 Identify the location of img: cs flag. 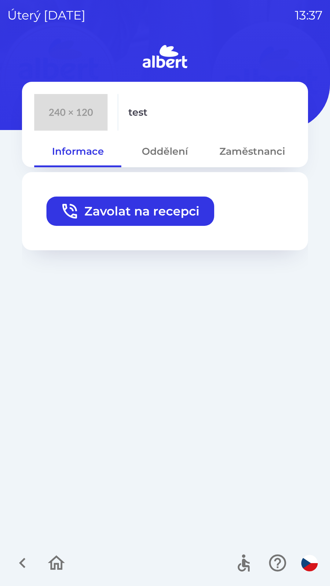
(309, 563).